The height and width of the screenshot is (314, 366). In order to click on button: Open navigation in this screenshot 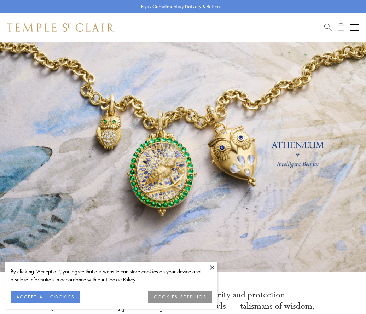, I will do `click(355, 28)`.